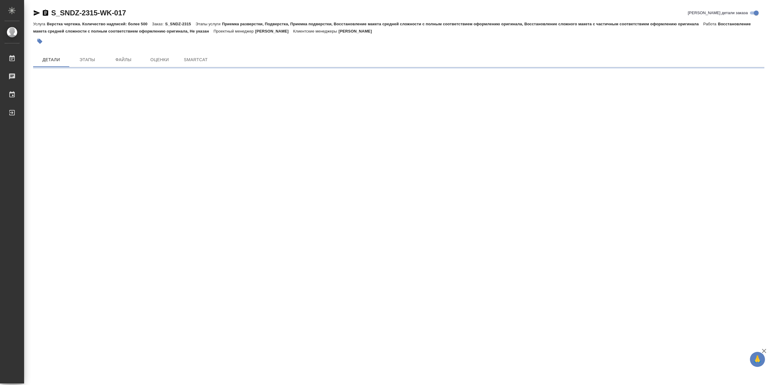 The width and height of the screenshot is (771, 385). What do you see at coordinates (196, 60) in the screenshot?
I see `span: SmartCat` at bounding box center [196, 60].